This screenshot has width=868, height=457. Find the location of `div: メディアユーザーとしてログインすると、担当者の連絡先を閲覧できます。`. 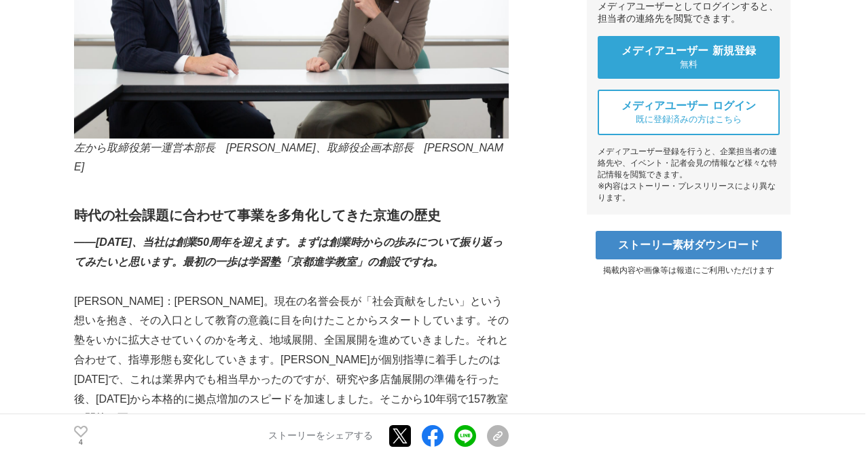

div: メディアユーザーとしてログインすると、担当者の連絡先を閲覧できます。 is located at coordinates (689, 13).